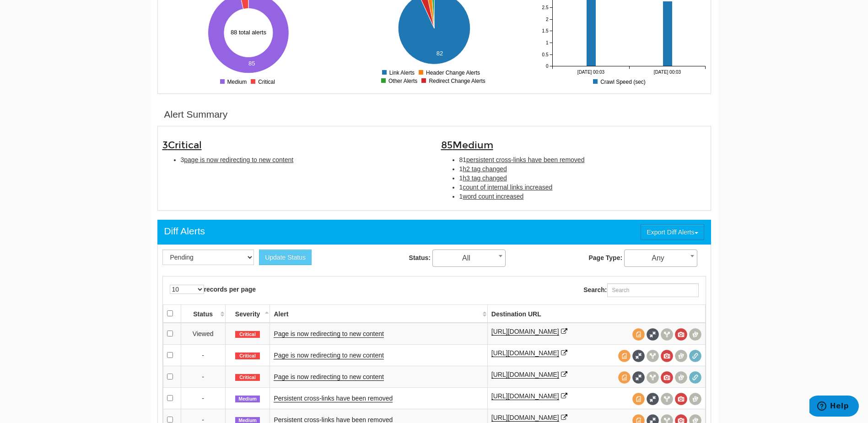  Describe the element at coordinates (247, 314) in the screenshot. I see `th: Severity: activate to sort column descending` at that location.